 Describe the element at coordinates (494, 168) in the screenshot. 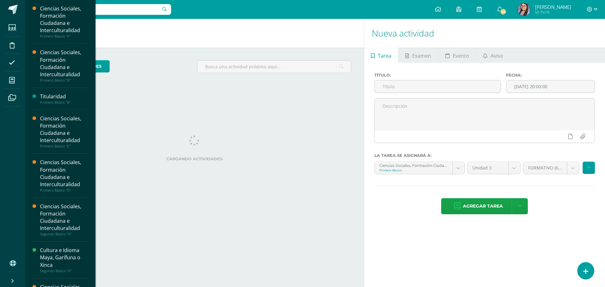

I see `a: Unidad 3` at that location.